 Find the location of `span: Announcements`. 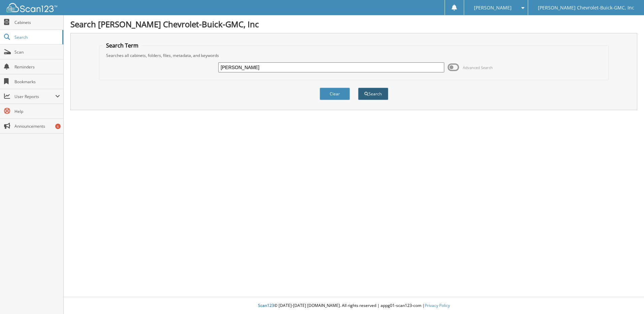

span: Announcements is located at coordinates (37, 126).